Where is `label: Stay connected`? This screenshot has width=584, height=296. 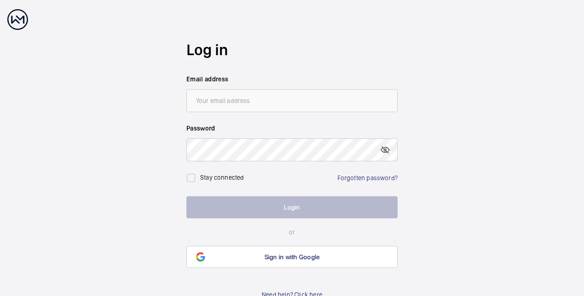 label: Stay connected is located at coordinates (222, 177).